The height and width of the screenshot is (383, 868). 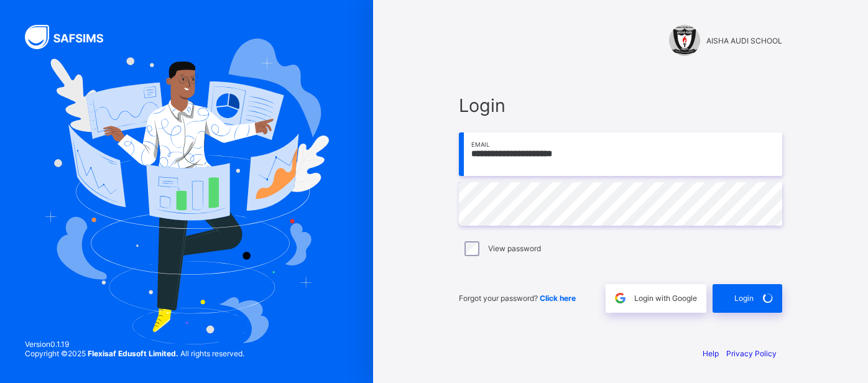 What do you see at coordinates (134, 343) in the screenshot?
I see `span: Version 0.1.19` at bounding box center [134, 343].